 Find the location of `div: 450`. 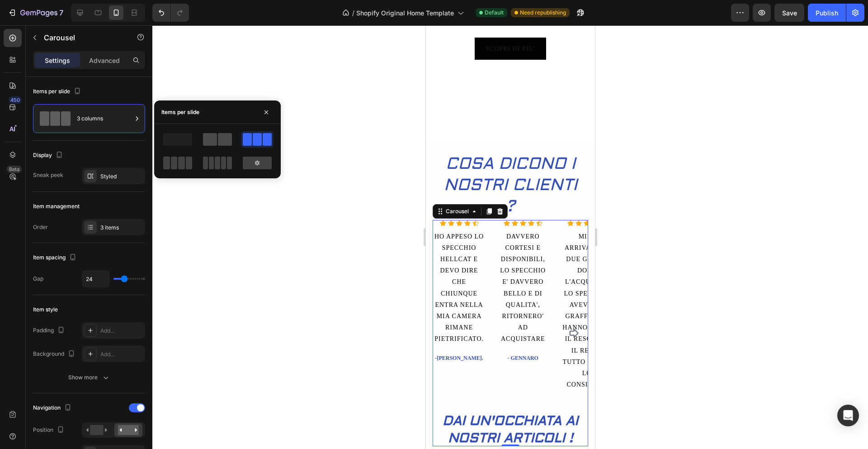

div: 450 is located at coordinates (15, 100).